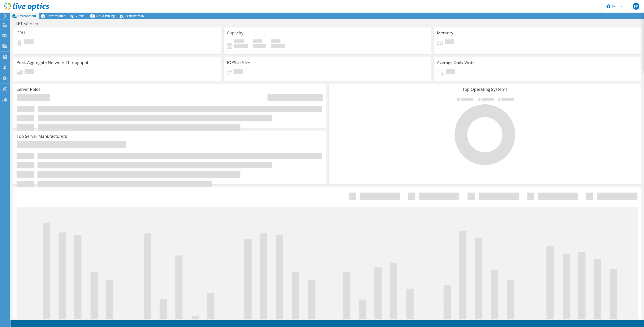 The width and height of the screenshot is (644, 327). Describe the element at coordinates (235, 33) in the screenshot. I see `h3: Capacity` at that location.